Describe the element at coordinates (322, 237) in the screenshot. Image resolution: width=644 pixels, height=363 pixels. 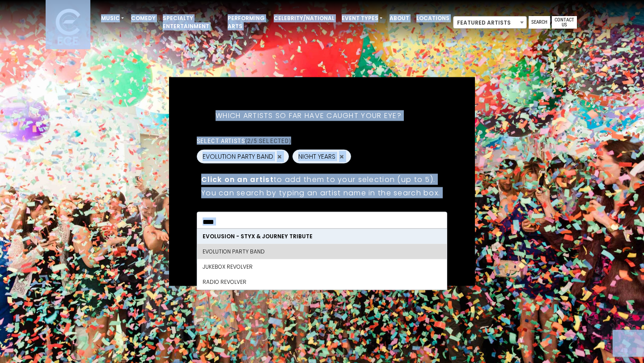
I see `li: EVOLUSION - Styx & Journey Tribute` at that location.